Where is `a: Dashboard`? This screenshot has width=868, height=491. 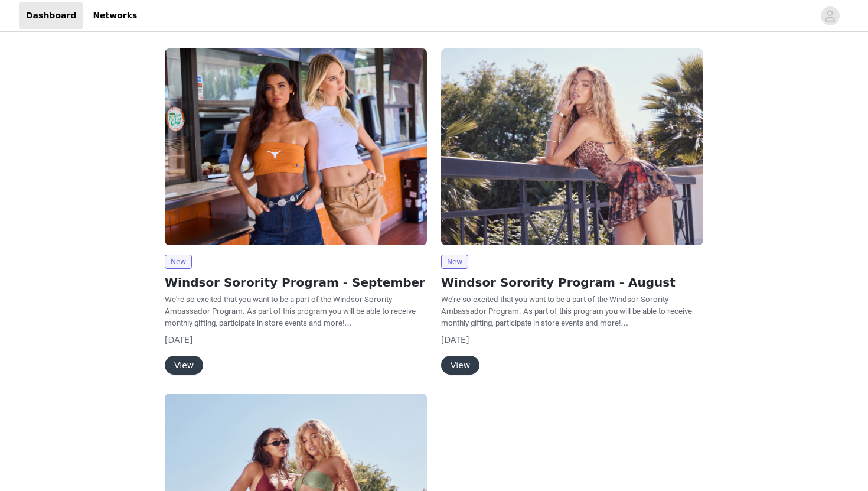
a: Dashboard is located at coordinates (50, 16).